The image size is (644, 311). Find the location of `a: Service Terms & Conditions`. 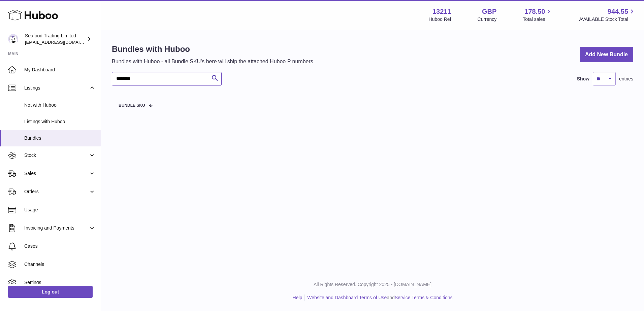

a: Service Terms & Conditions is located at coordinates (424, 298).